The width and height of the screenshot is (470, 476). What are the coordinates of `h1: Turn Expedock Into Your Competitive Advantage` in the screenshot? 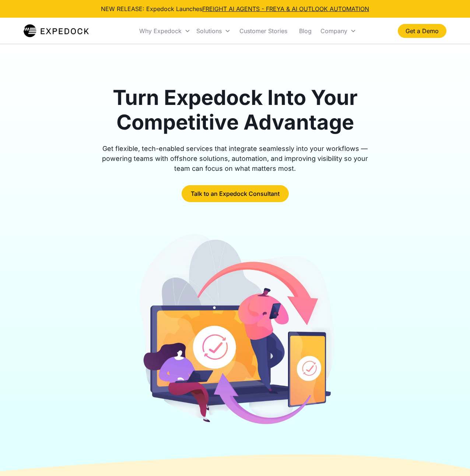 It's located at (235, 110).